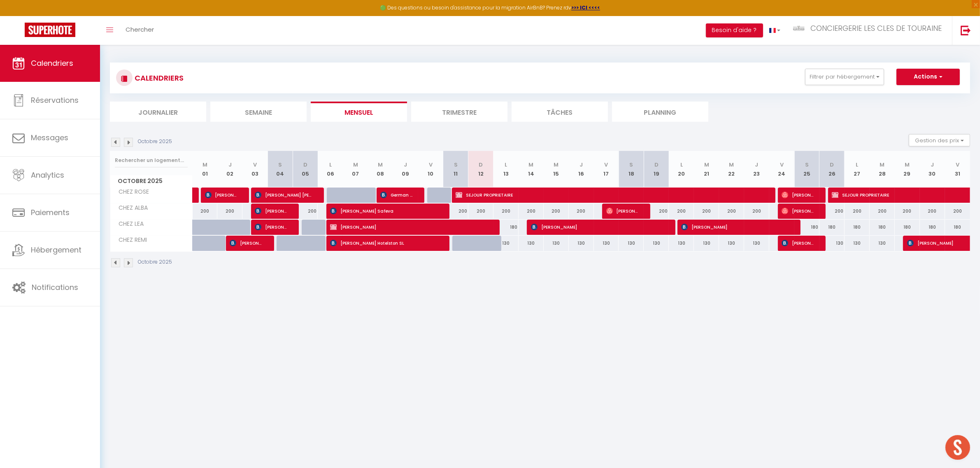  I want to click on li: Semaine, so click(259, 112).